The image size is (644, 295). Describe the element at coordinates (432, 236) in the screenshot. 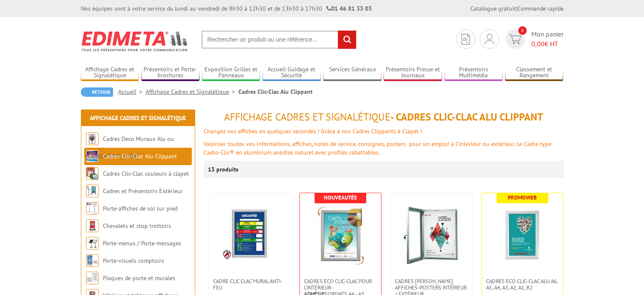

I see `img: Cadres vitrines affiches-posters intérieur / extérieur` at that location.